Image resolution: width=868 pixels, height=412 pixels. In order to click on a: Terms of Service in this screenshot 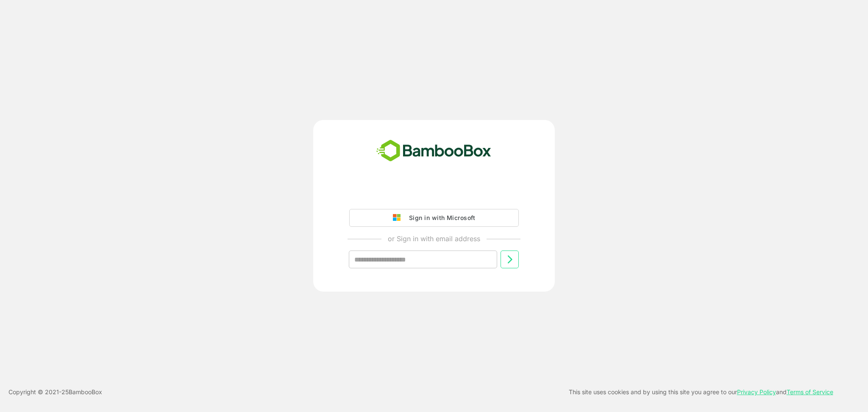, I will do `click(810, 392)`.